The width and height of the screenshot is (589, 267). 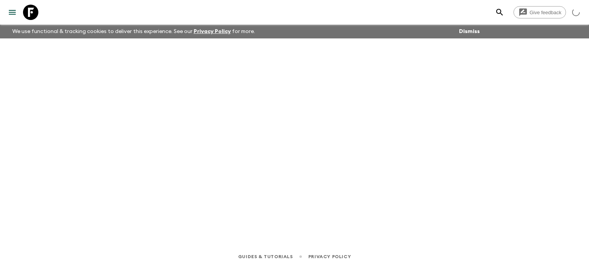 What do you see at coordinates (500, 12) in the screenshot?
I see `button: search adventures` at bounding box center [500, 12].